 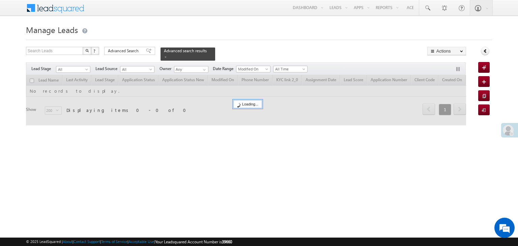 What do you see at coordinates (191, 70) in the screenshot?
I see `input: Type to Search` at bounding box center [191, 70].